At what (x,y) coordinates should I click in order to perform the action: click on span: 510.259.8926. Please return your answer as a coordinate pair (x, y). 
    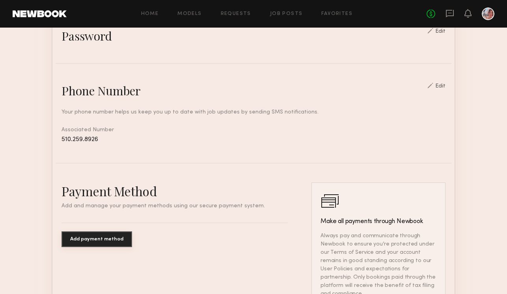
    Looking at the image, I should click on (80, 140).